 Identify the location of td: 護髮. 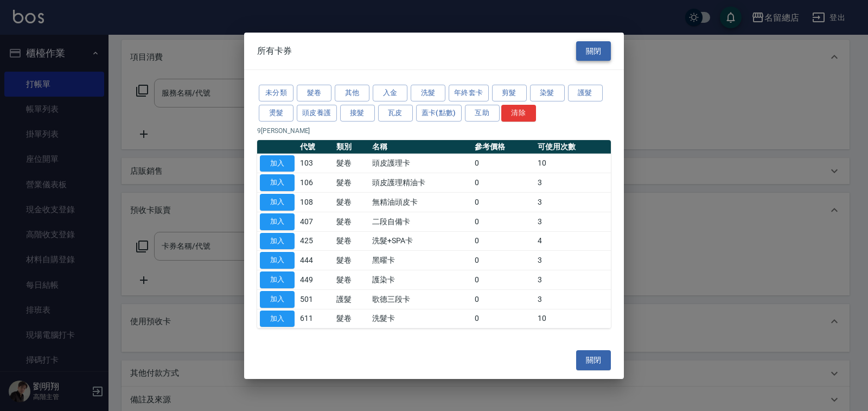
(352, 299).